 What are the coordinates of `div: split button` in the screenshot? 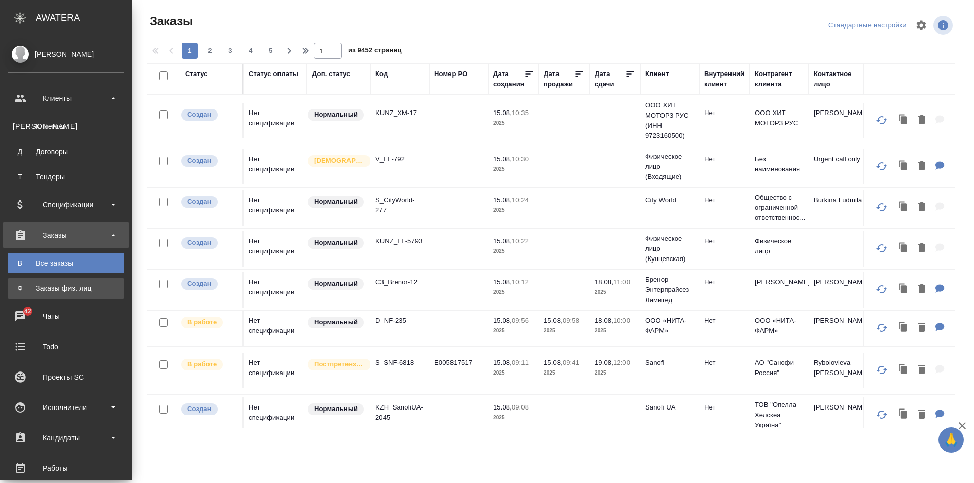 It's located at (867, 25).